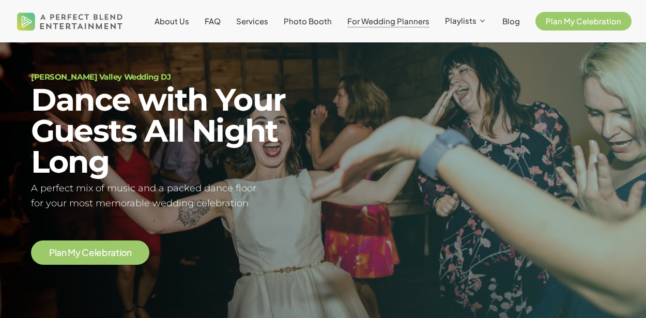 This screenshot has height=318, width=646. Describe the element at coordinates (171, 21) in the screenshot. I see `span: About Us` at that location.